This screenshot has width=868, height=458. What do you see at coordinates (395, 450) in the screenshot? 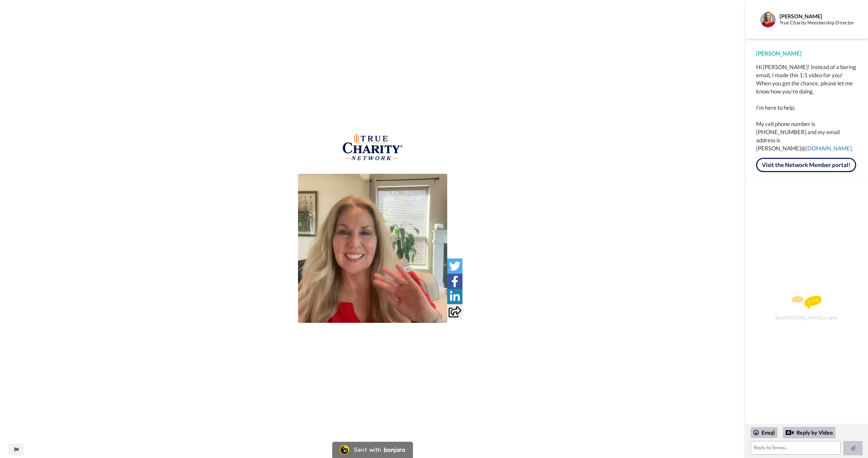
I see `div: bonjoro` at bounding box center [395, 450].